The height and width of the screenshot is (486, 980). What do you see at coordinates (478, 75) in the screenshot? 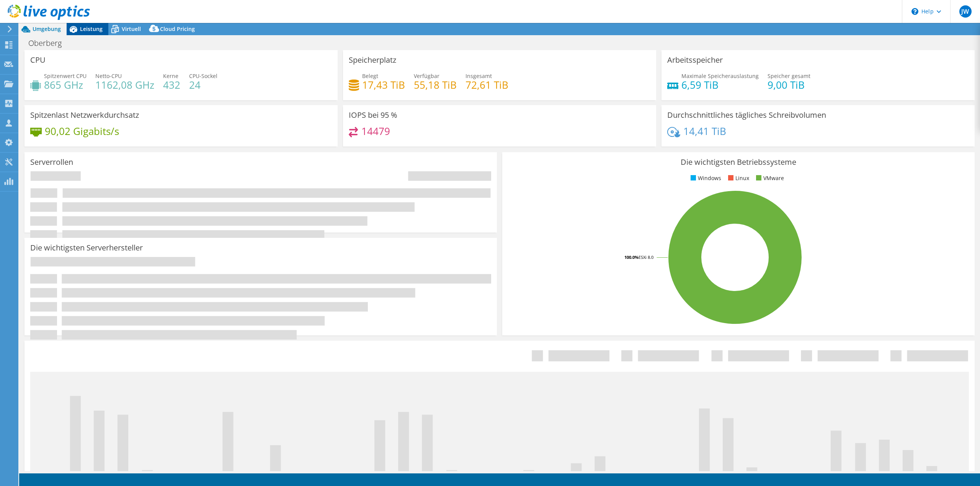
I see `span: Insgesamt` at bounding box center [478, 75].